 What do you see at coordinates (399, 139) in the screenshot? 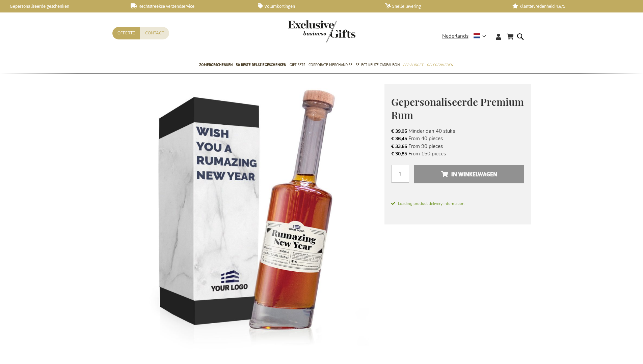
I see `span: € 36,45` at bounding box center [399, 139].